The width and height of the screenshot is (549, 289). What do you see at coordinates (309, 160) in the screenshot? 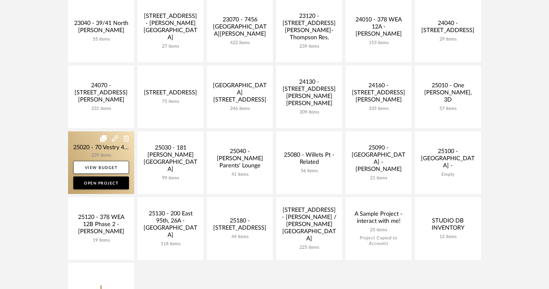
I see `div: 25080 - Willets Pt - Related` at bounding box center [309, 160].